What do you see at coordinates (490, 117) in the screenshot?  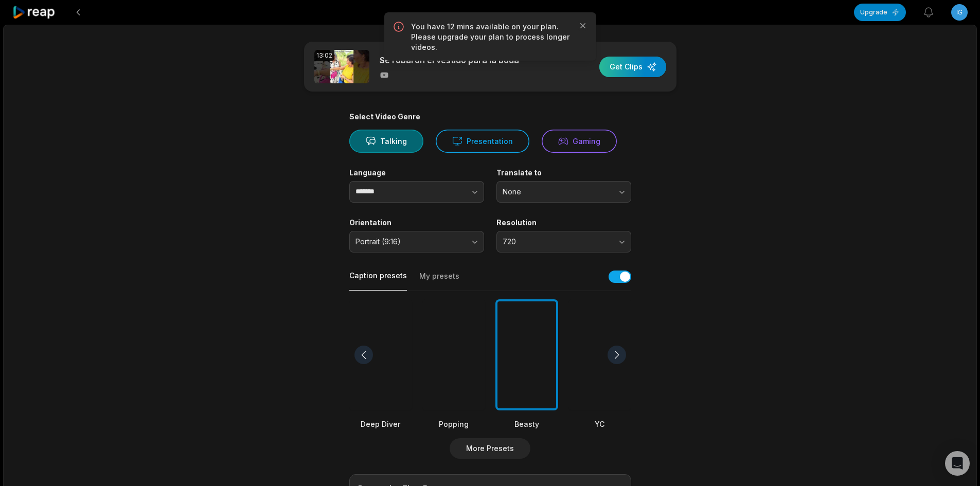 I see `div: Select Video Genre` at bounding box center [490, 117].